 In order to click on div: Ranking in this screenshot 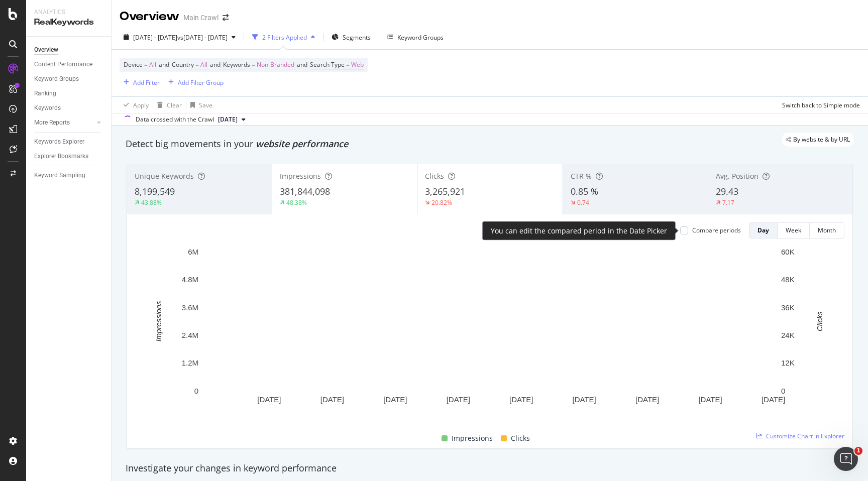, I will do `click(45, 93)`.